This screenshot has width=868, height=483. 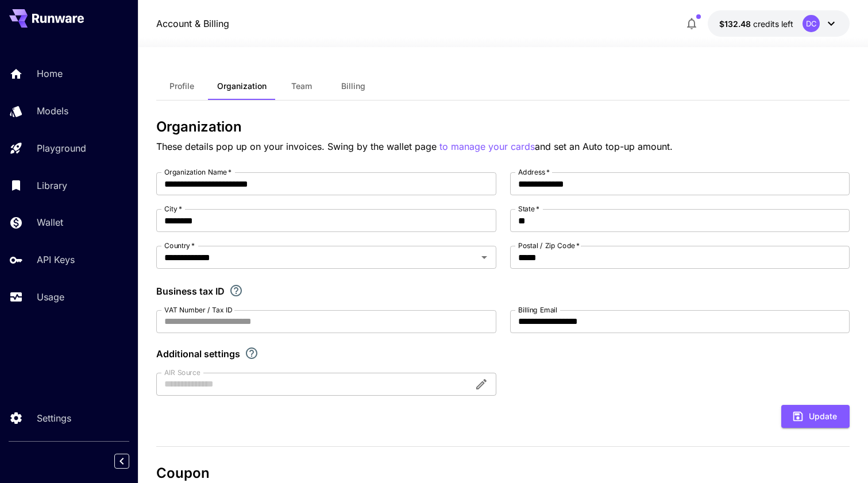 I want to click on p: Settings, so click(x=54, y=418).